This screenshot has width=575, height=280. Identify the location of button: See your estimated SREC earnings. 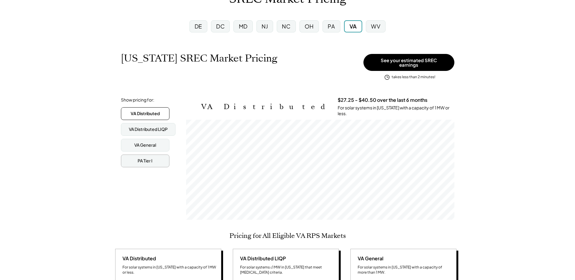
(409, 62).